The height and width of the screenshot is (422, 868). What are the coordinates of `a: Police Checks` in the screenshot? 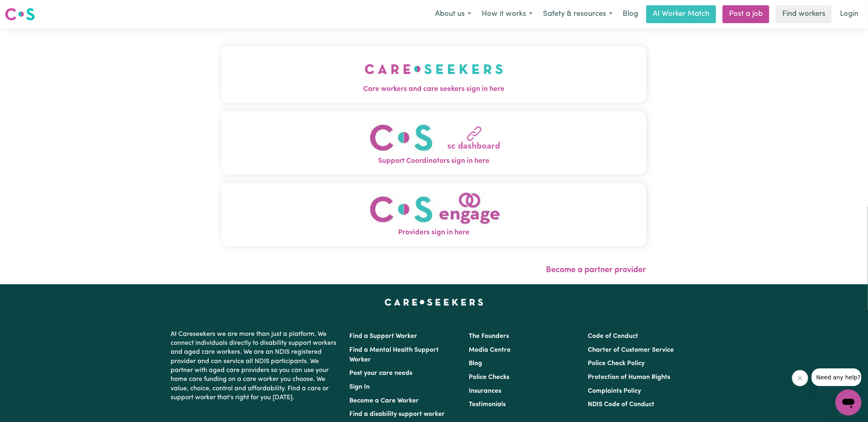 It's located at (489, 377).